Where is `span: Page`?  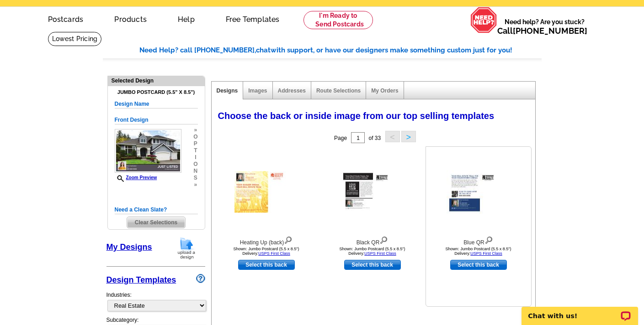
span: Page is located at coordinates (340, 138).